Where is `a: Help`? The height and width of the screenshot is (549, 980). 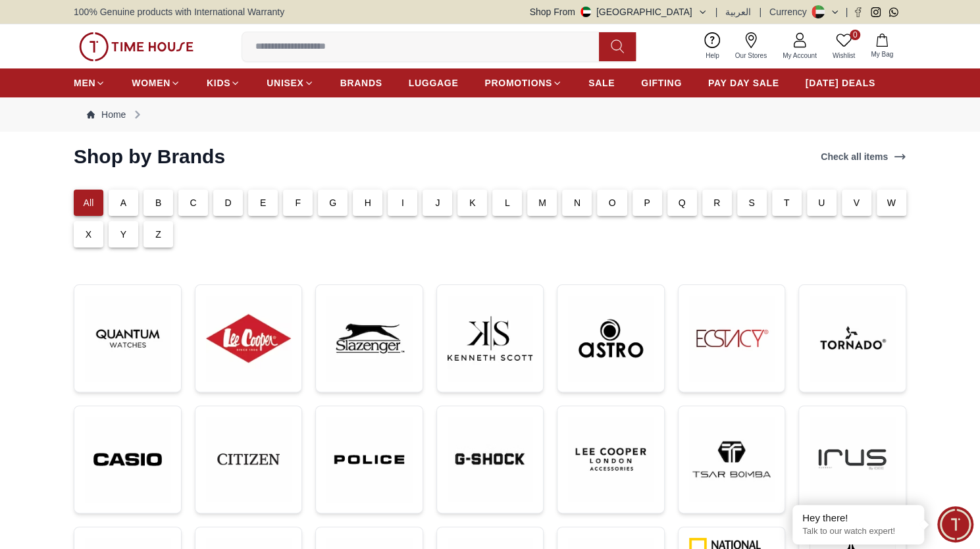 a: Help is located at coordinates (712, 46).